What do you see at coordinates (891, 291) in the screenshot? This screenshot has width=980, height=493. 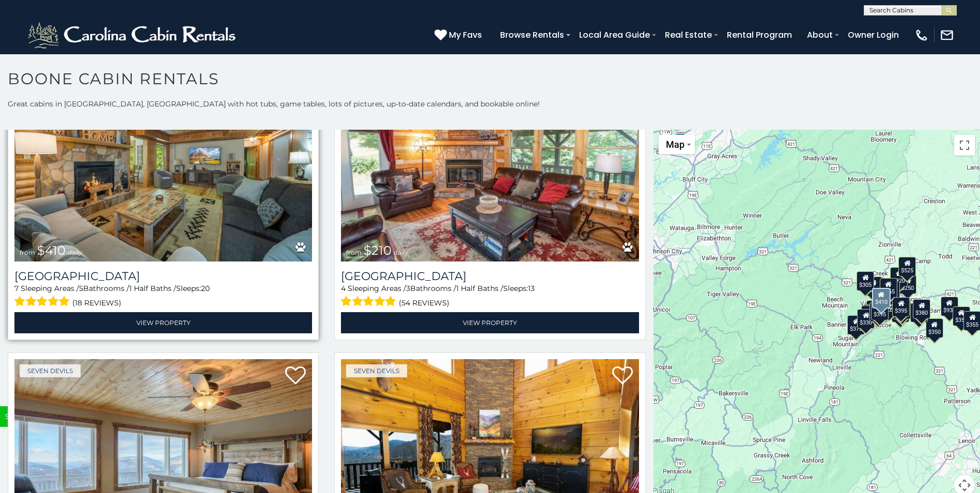 I see `div: $349` at bounding box center [891, 291].